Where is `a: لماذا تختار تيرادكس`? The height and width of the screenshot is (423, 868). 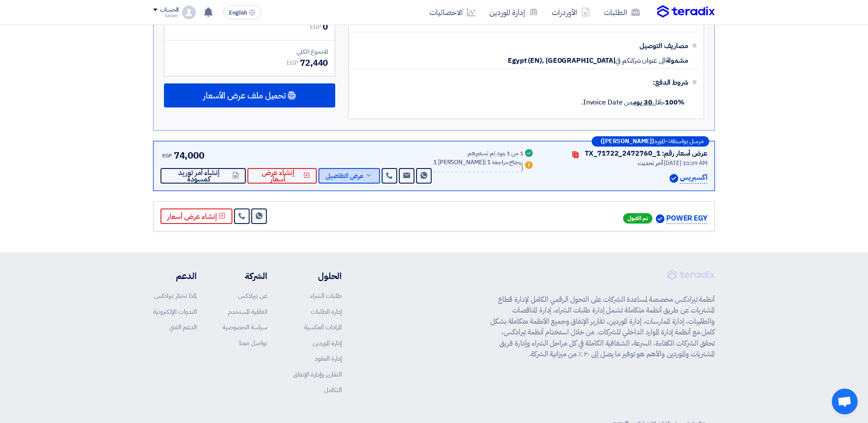
a: لماذا تختار تيرادكس is located at coordinates (175, 296).